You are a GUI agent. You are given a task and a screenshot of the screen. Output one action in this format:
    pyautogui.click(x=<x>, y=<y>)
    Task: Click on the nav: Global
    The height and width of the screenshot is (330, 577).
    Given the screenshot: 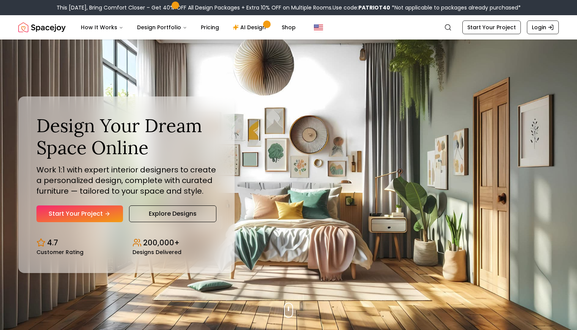 What is the action you would take?
    pyautogui.click(x=288, y=27)
    